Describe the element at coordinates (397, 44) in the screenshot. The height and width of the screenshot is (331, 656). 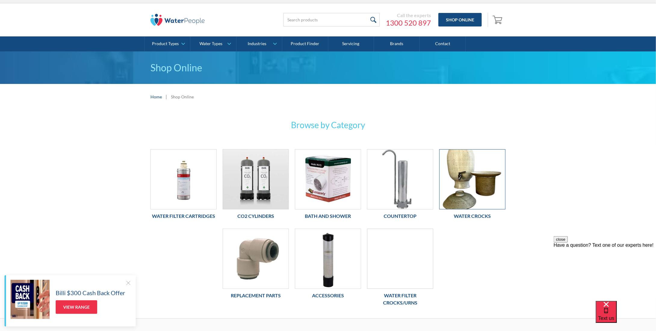
I see `a: Brands` at that location.